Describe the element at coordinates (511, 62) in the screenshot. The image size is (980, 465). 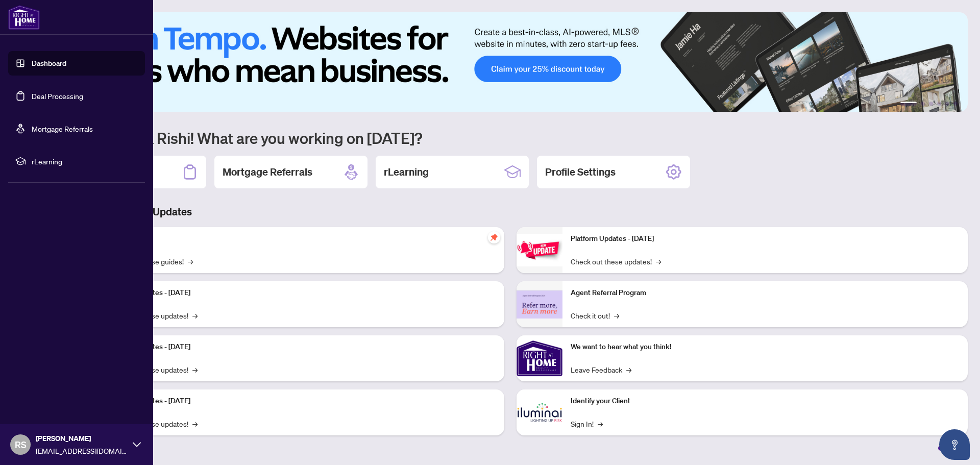
I see `img: Slide 0` at that location.